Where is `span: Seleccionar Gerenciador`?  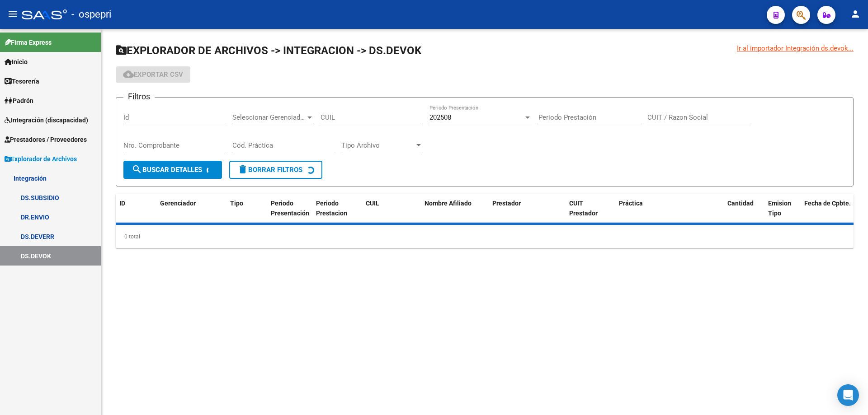 span: Seleccionar Gerenciador is located at coordinates (269, 118).